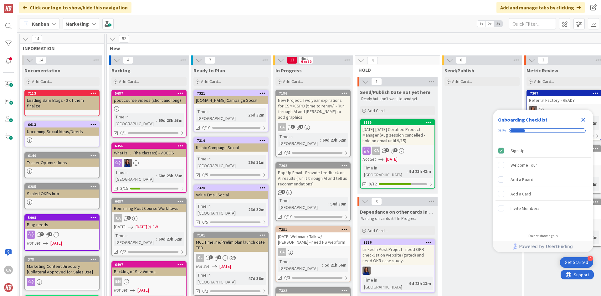  Describe the element at coordinates (395, 70) in the screenshot. I see `span: HOLD` at that location.